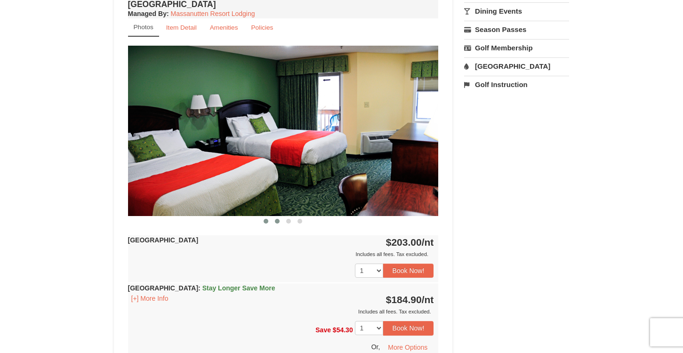 The image size is (683, 353). What do you see at coordinates (144, 27) in the screenshot?
I see `small: Photos` at bounding box center [144, 27].